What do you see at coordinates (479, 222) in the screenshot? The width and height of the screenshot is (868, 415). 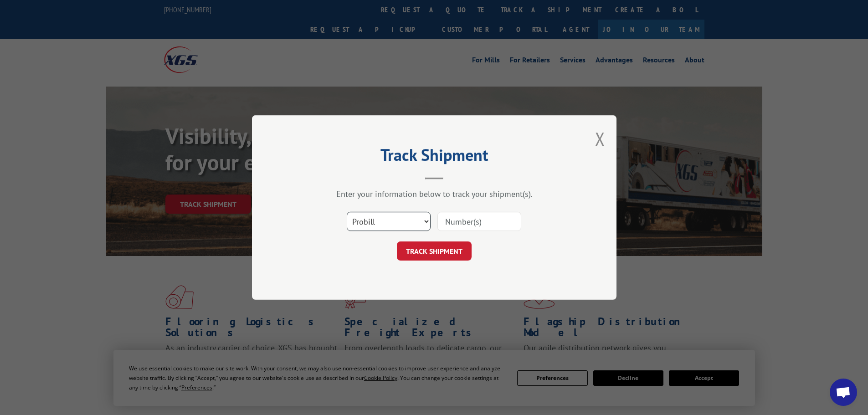 I see `input: Number(s)` at bounding box center [479, 222].